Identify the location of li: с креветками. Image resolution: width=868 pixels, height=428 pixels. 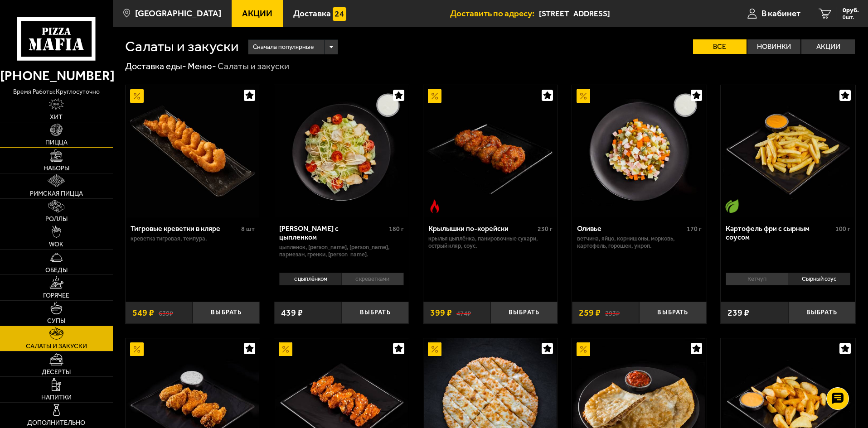
(373, 279).